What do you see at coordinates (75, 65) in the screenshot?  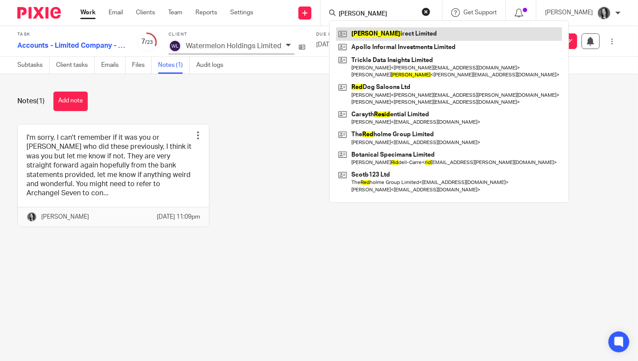 I see `a: Client tasks` at bounding box center [75, 65].